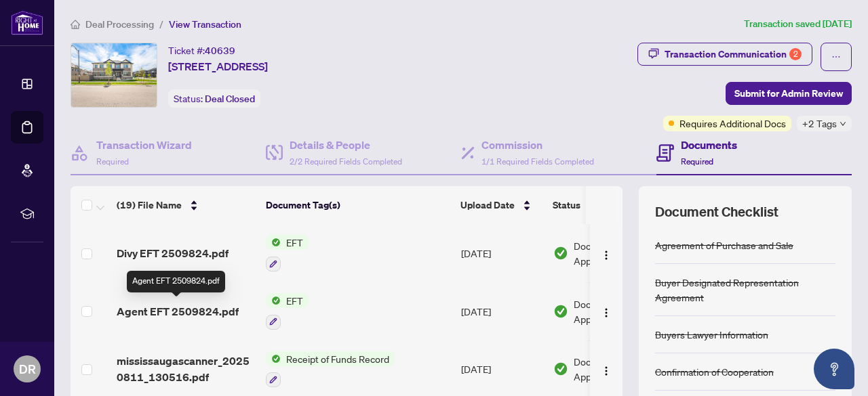 The width and height of the screenshot is (868, 396). Describe the element at coordinates (537, 161) in the screenshot. I see `span: 1/1 Required Fields Completed` at that location.